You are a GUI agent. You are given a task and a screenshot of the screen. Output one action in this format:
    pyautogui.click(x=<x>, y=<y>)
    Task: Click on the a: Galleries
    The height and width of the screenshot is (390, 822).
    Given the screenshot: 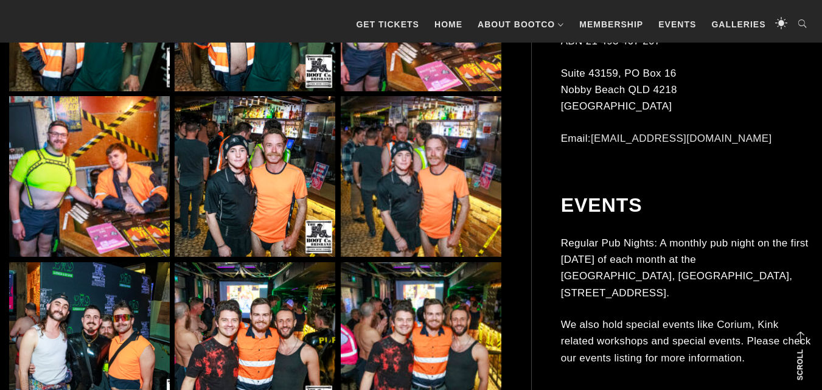 What is the action you would take?
    pyautogui.click(x=738, y=24)
    